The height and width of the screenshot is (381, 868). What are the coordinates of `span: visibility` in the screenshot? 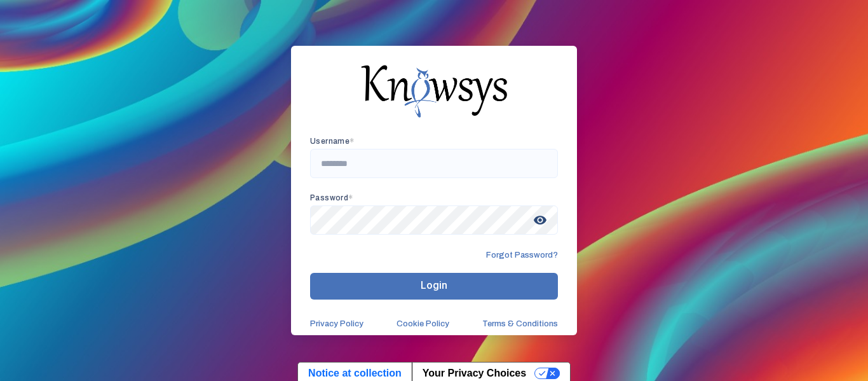 It's located at (541, 220).